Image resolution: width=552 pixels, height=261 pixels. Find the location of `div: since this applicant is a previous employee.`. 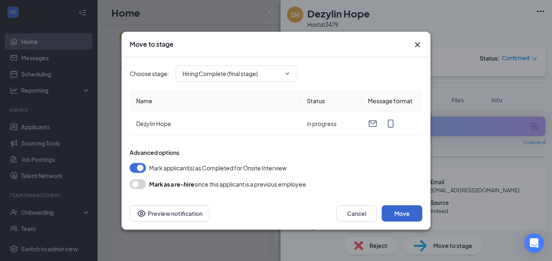

div: since this applicant is a previous employee. is located at coordinates (228, 184).